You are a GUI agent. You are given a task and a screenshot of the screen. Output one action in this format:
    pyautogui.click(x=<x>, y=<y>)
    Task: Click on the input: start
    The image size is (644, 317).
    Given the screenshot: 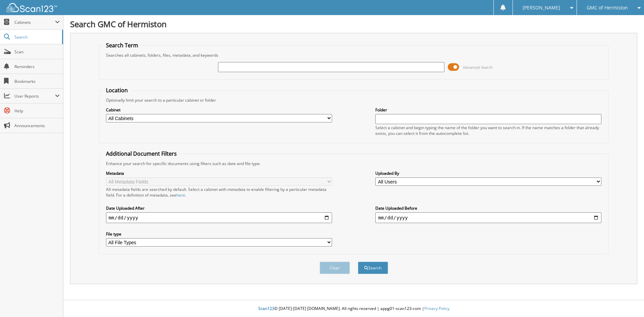 What is the action you would take?
    pyautogui.click(x=219, y=218)
    